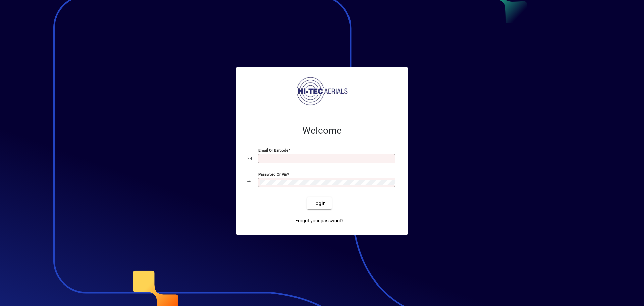 This screenshot has width=644, height=306. What do you see at coordinates (319, 203) in the screenshot?
I see `button: Login` at bounding box center [319, 203].